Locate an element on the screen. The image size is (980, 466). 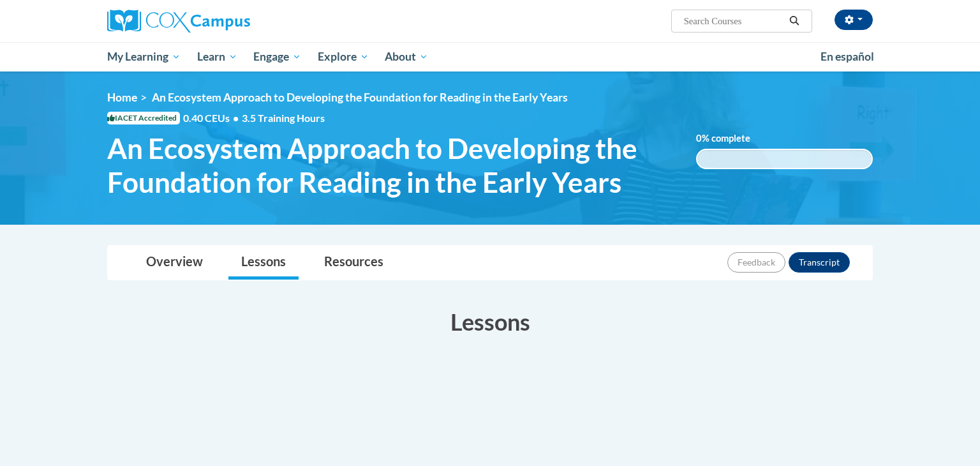
a: Explore is located at coordinates (343, 57).